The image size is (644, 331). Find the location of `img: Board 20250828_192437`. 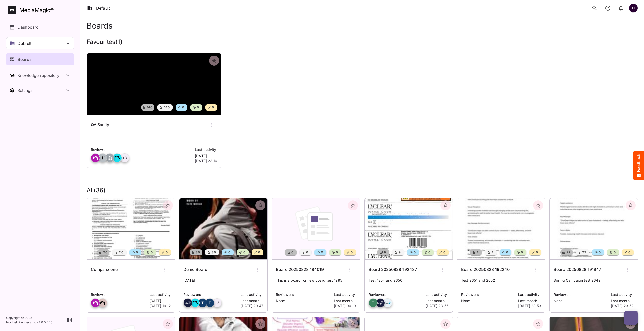

img: Board 20250828_192437 is located at coordinates (409, 229).